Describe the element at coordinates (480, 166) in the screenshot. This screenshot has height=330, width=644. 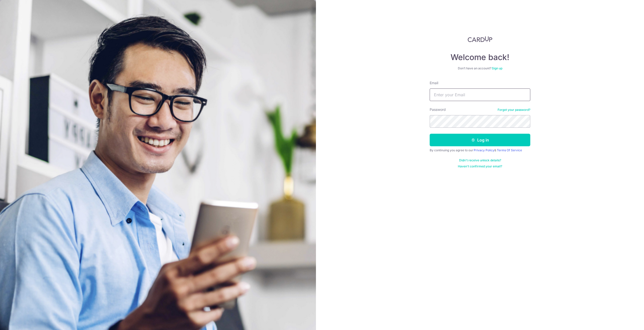
I see `a: Haven't confirmed your email?` at that location.